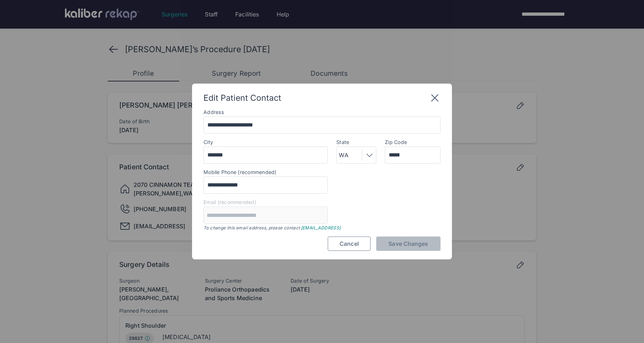  What do you see at coordinates (208, 142) in the screenshot?
I see `label: City` at bounding box center [208, 142].